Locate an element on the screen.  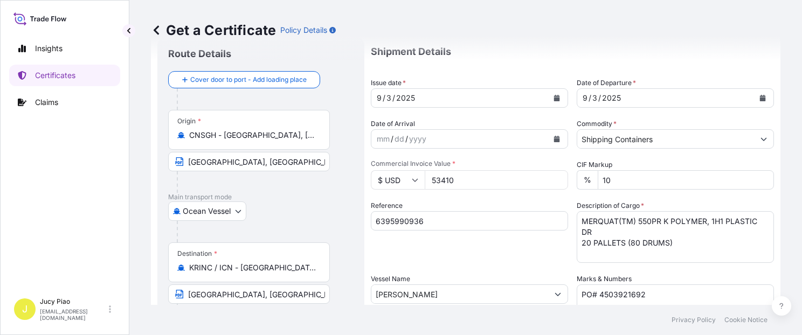
a: Claims is located at coordinates (65, 102).